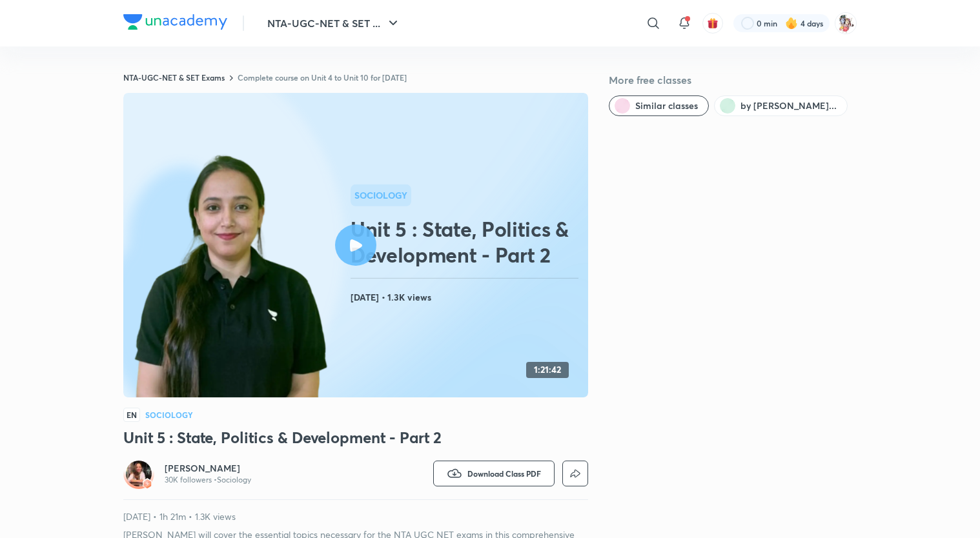 This screenshot has height=538, width=980. What do you see at coordinates (781, 106) in the screenshot?
I see `button: by Antara Chakrabarty` at bounding box center [781, 106].